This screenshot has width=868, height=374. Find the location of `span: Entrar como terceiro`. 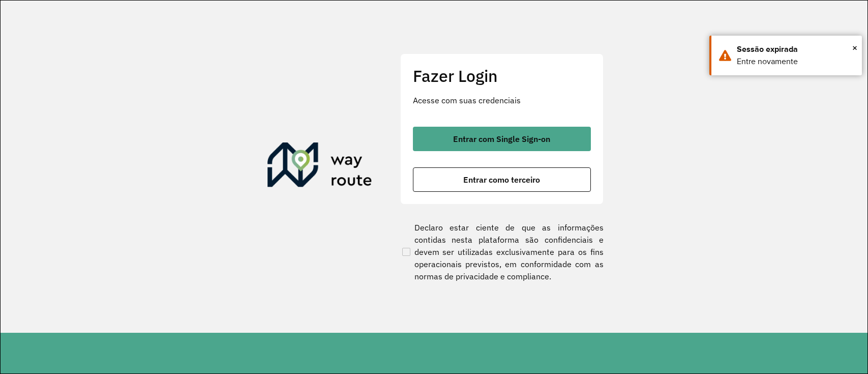

span: Entrar como terceiro is located at coordinates (502, 180).